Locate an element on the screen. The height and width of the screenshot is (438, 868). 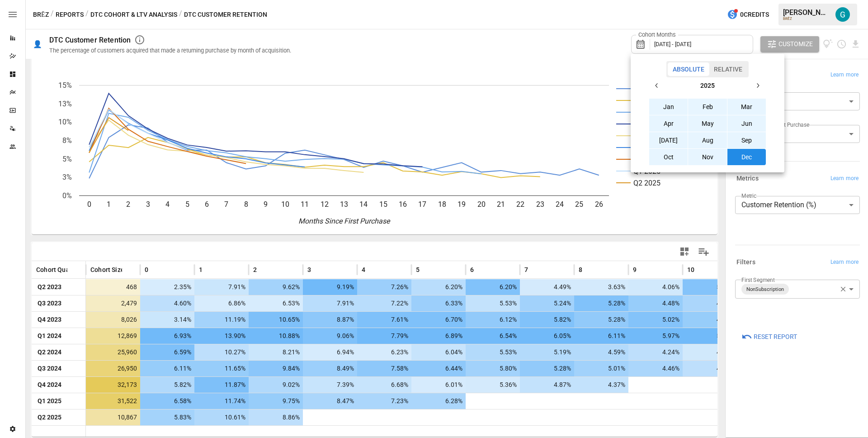
button: Feb is located at coordinates (707, 107).